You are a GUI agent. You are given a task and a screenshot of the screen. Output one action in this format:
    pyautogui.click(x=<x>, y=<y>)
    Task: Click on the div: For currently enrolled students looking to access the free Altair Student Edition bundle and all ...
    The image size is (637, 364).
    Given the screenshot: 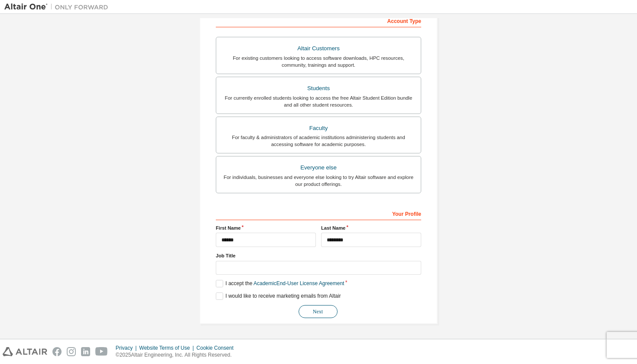 What is the action you would take?
    pyautogui.click(x=318, y=101)
    